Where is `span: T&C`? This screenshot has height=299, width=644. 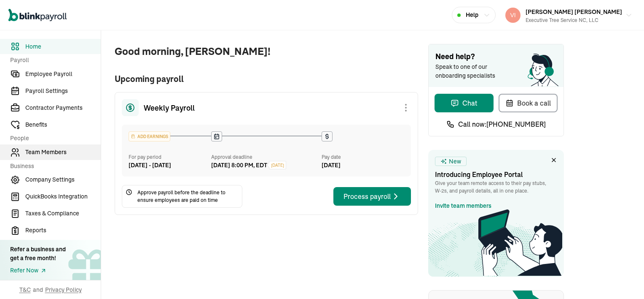 span: T&C is located at coordinates (25, 289).